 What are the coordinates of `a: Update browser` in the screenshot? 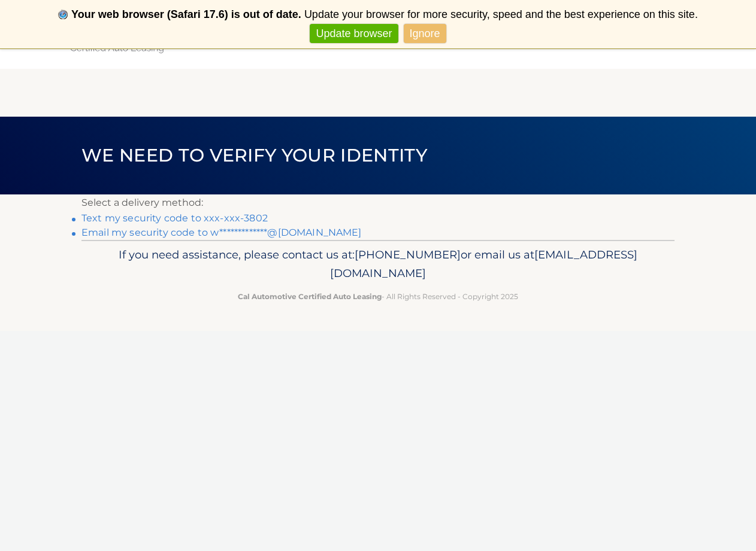 It's located at (354, 33).